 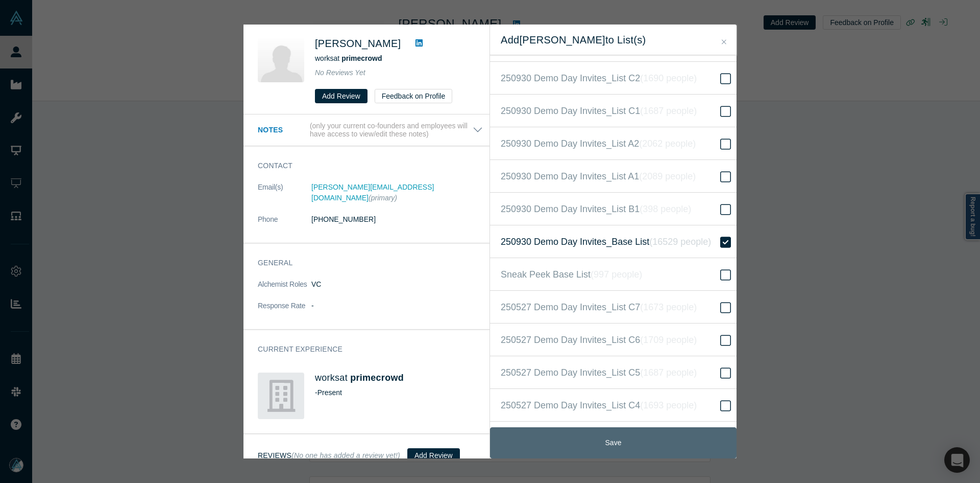 I want to click on i: ( 16529 people ), so click(x=680, y=242).